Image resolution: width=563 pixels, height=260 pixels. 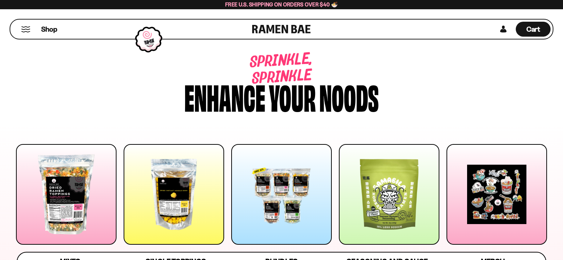 I want to click on span: Cart, so click(x=534, y=29).